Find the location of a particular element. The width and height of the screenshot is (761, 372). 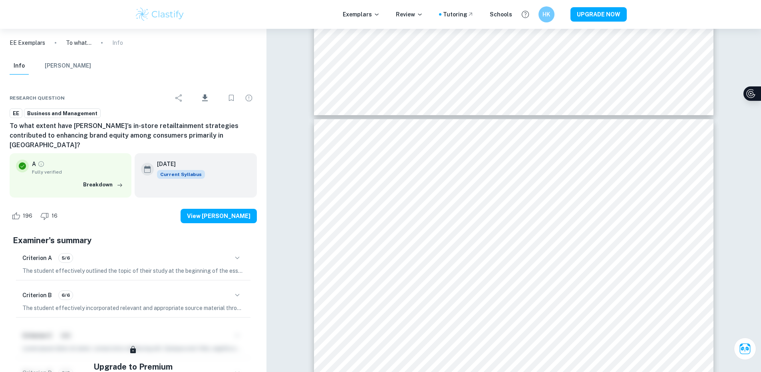

p: Info is located at coordinates (117, 43).